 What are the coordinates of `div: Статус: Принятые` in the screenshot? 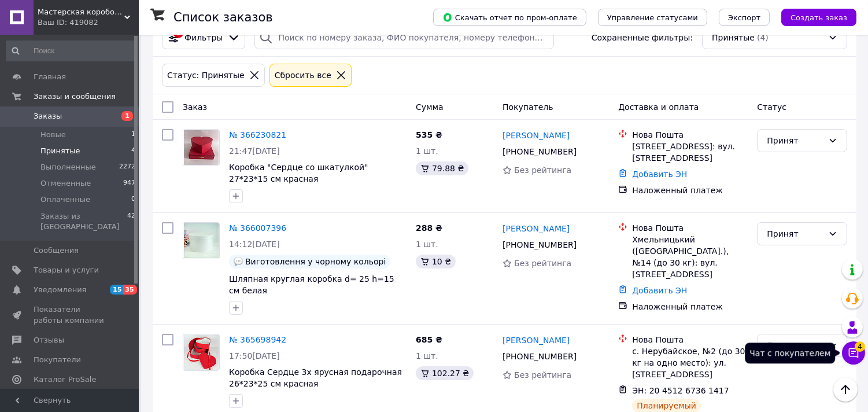 It's located at (206, 75).